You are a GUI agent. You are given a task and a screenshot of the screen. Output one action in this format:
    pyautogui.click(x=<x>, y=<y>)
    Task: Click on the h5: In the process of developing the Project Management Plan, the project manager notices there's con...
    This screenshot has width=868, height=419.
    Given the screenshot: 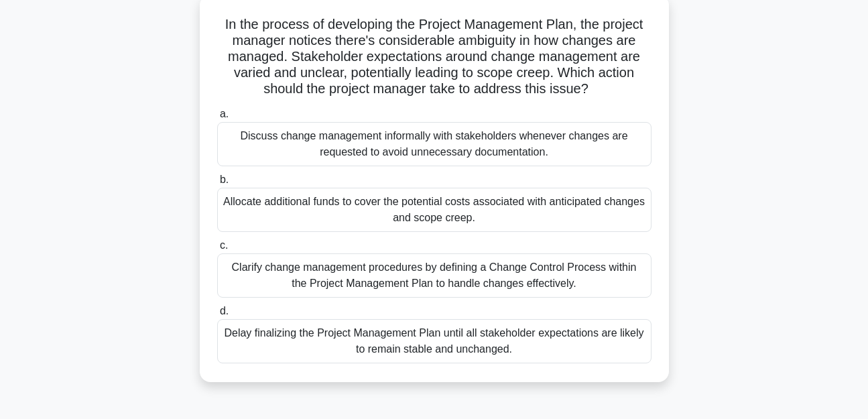 What is the action you would take?
    pyautogui.click(x=435, y=57)
    